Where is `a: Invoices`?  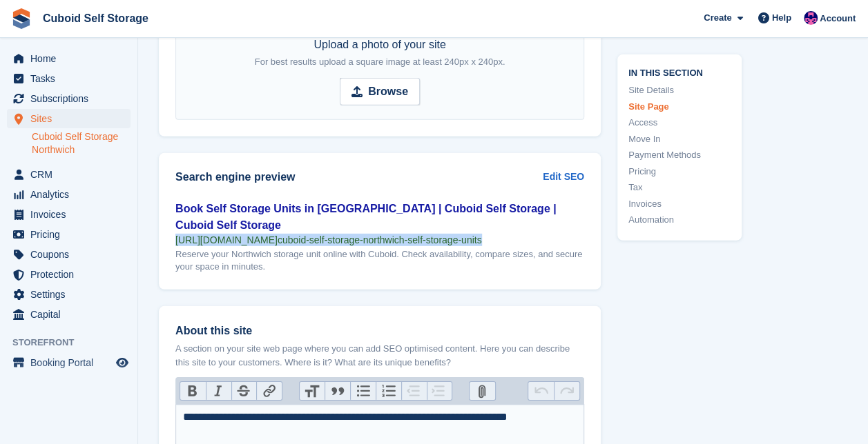 a: Invoices is located at coordinates (680, 203).